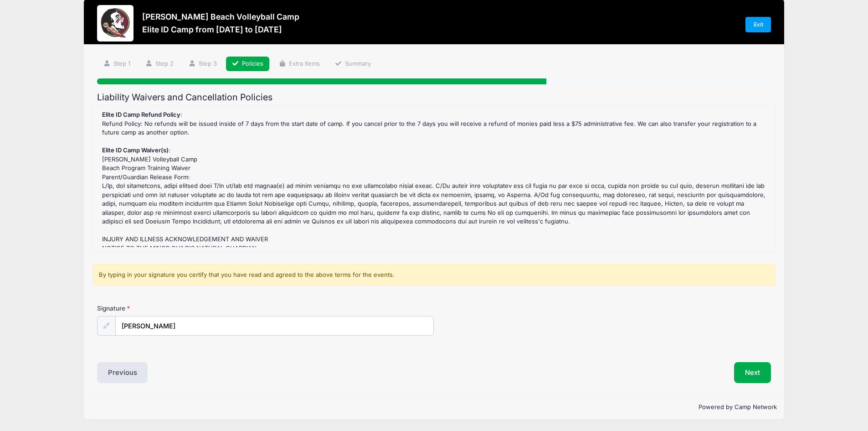 The width and height of the screenshot is (868, 431). Describe the element at coordinates (752, 372) in the screenshot. I see `button: Next` at that location.